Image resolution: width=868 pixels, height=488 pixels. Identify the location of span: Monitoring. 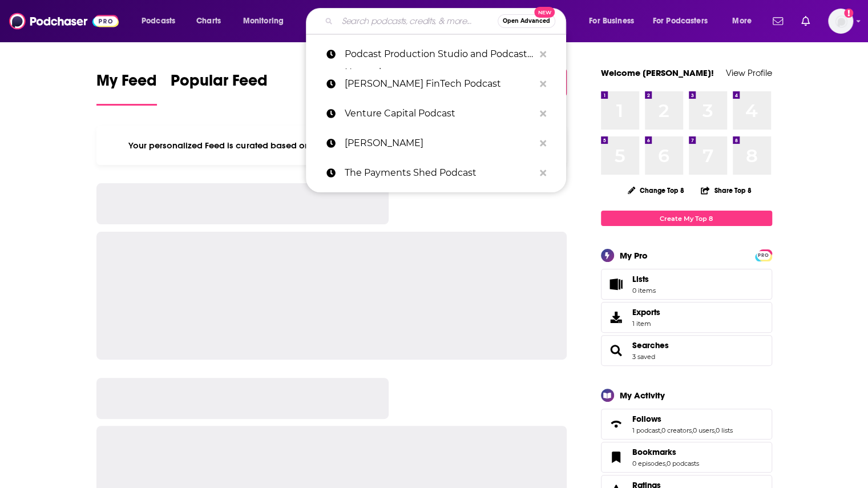
(263, 21).